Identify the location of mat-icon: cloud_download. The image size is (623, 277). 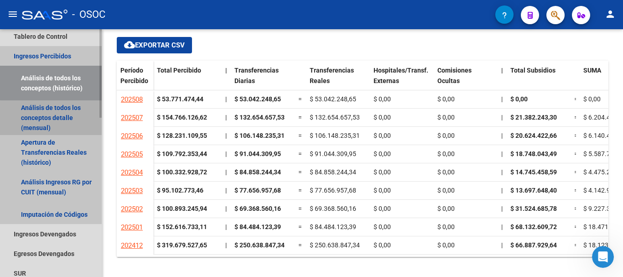
(130, 45).